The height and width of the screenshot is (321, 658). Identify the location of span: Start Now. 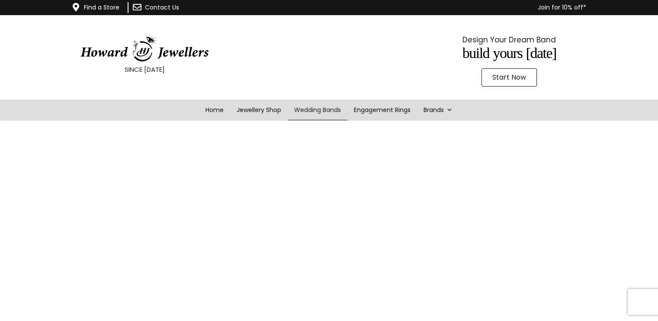
(510, 77).